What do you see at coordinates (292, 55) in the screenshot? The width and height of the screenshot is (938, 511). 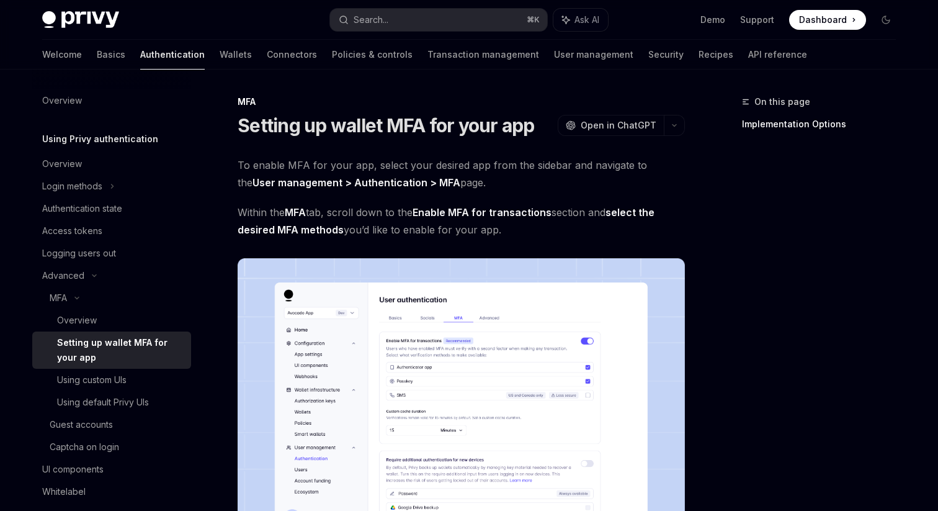 I see `a: Connectors` at bounding box center [292, 55].